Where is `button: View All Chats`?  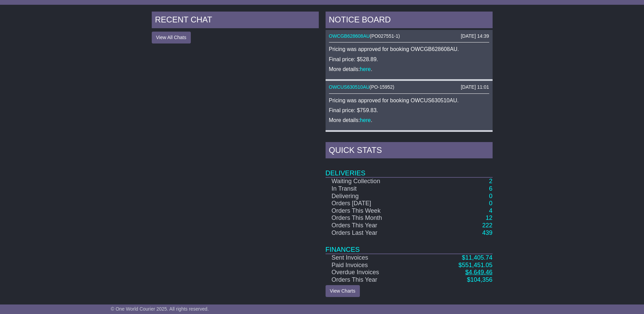 button: View All Chats is located at coordinates (171, 37).